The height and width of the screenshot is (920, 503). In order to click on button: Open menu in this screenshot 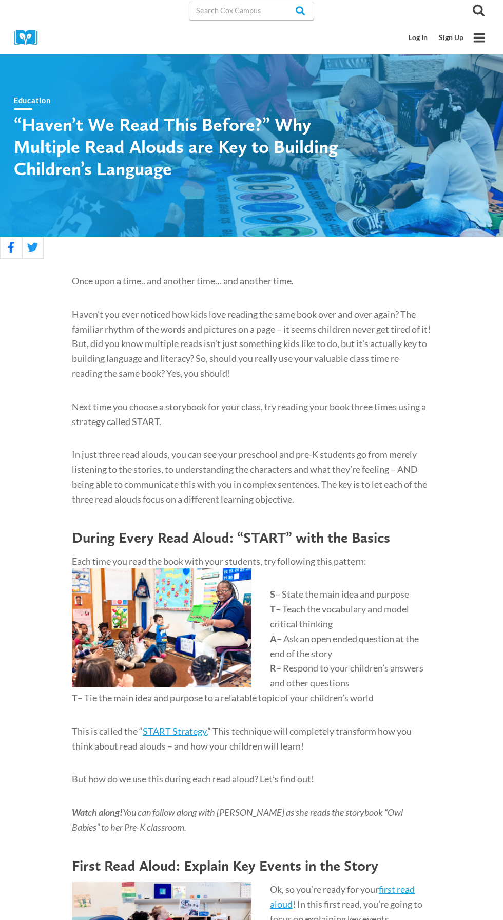, I will do `click(479, 37)`.